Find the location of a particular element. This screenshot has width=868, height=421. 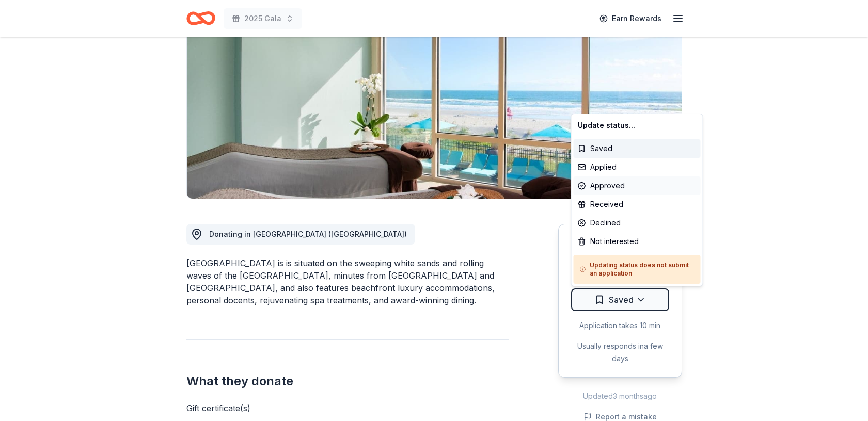

div: Update status... is located at coordinates (637, 126).